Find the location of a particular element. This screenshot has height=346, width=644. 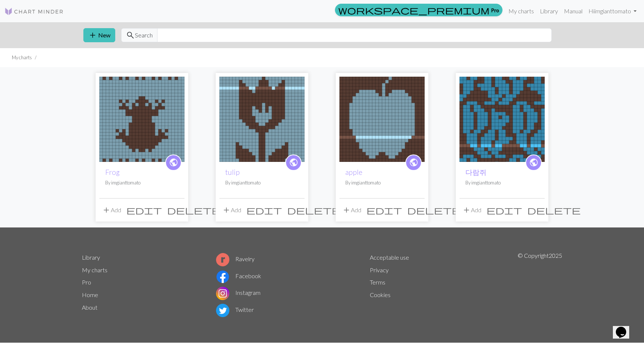

img: Facebook logo is located at coordinates (223, 277).